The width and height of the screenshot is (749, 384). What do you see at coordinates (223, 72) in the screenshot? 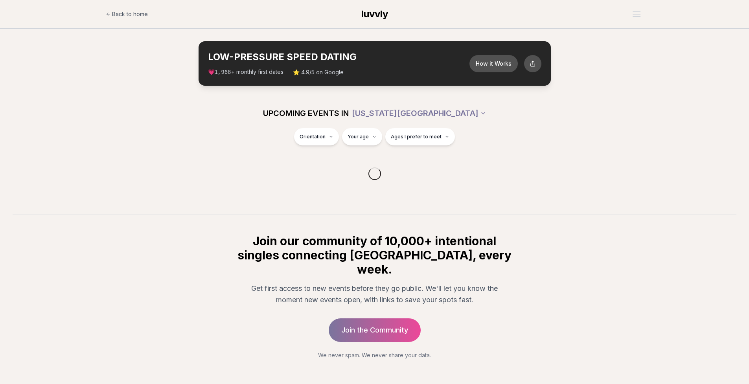
I see `span: 1,968` at bounding box center [223, 72].